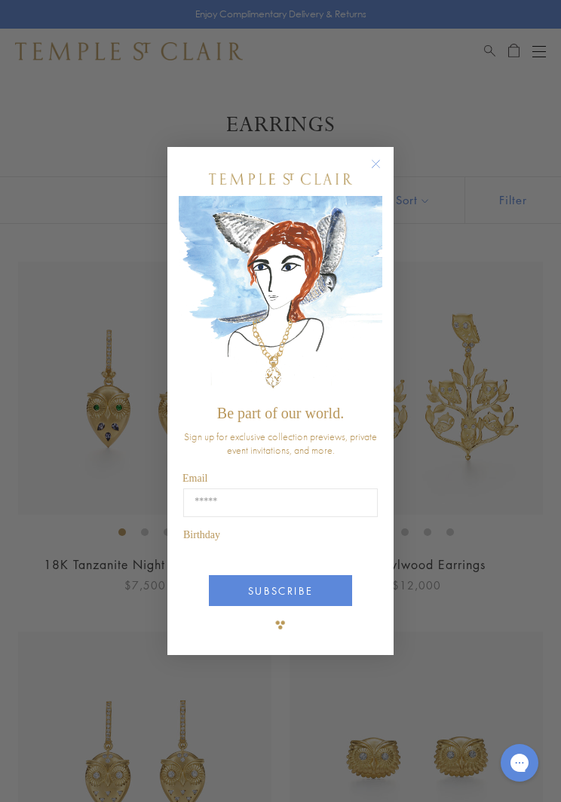 The height and width of the screenshot is (802, 561). What do you see at coordinates (280, 413) in the screenshot?
I see `span: Be part of our world.` at bounding box center [280, 413].